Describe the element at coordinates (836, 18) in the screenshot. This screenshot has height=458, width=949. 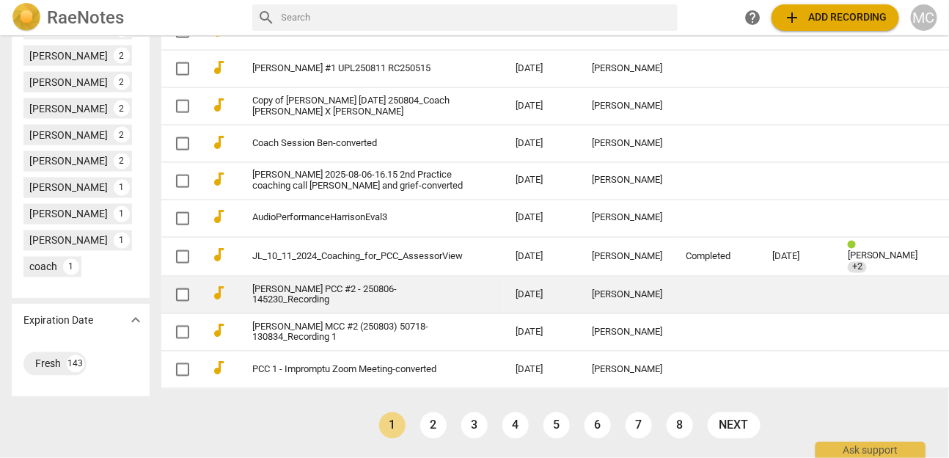
I see `button: Upload` at that location.